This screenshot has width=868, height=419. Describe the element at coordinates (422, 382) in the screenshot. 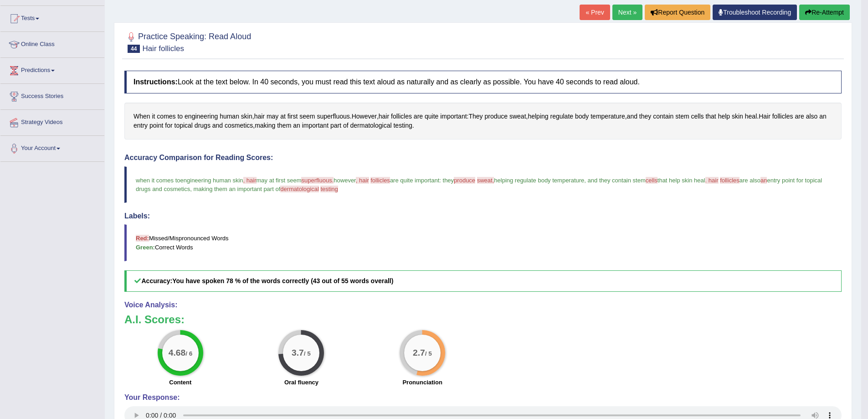

I see `label: Pronunciation` at that location.